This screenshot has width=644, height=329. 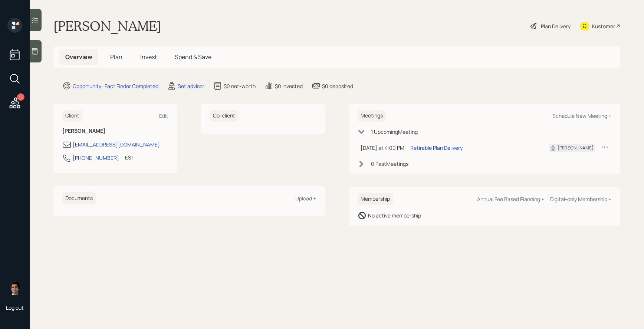 I want to click on div: Digital-only Membership +, so click(x=581, y=199).